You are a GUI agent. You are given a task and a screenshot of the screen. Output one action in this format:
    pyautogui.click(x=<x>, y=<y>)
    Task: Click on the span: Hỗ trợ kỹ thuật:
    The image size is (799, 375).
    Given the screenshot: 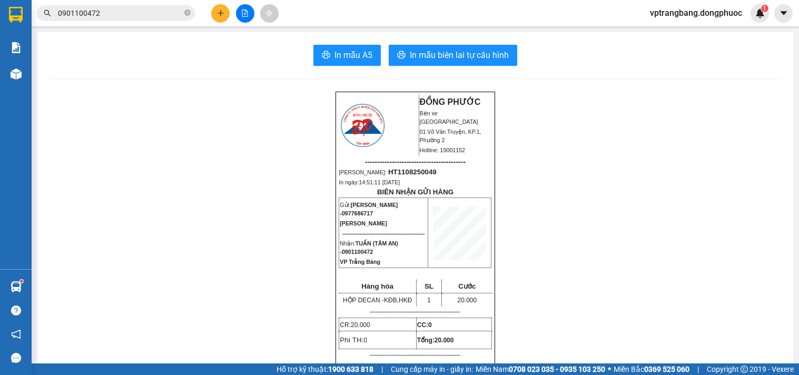 What is the action you would take?
    pyautogui.click(x=325, y=369)
    